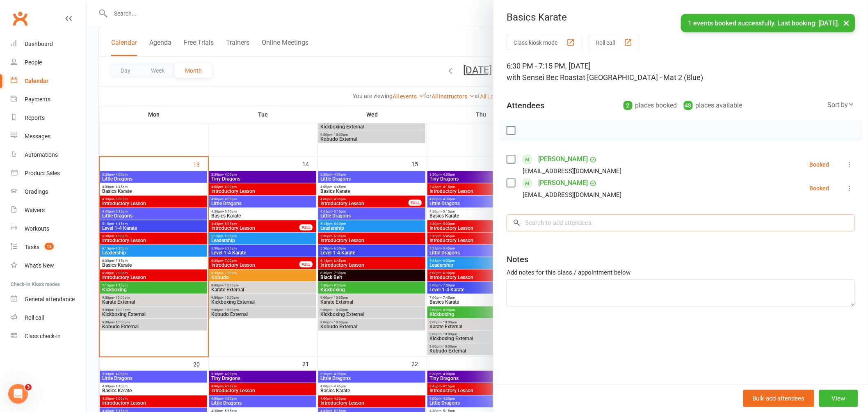 This screenshot has height=412, width=868. What do you see at coordinates (48, 192) in the screenshot?
I see `a: Gradings` at bounding box center [48, 192].